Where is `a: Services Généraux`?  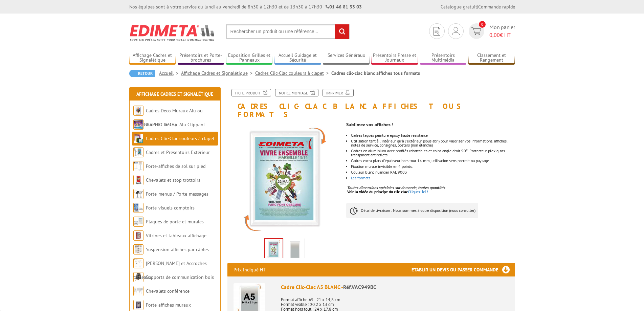 a: Services Généraux is located at coordinates (346, 58).